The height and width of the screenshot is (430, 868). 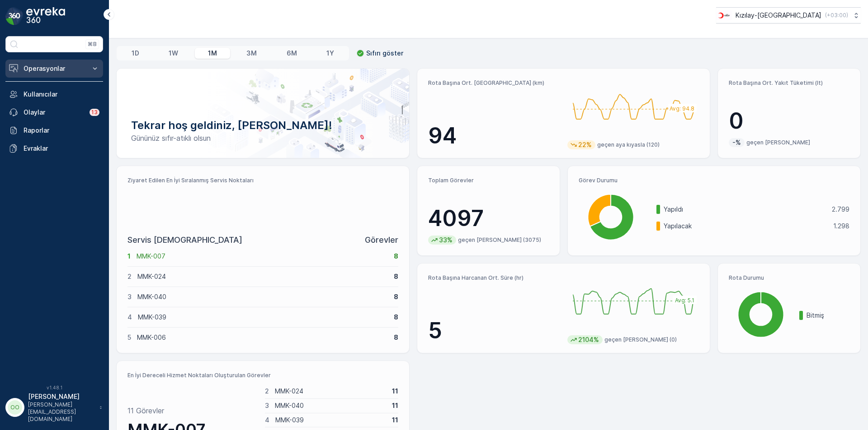 What do you see at coordinates (488, 219) in the screenshot?
I see `p: 4097` at bounding box center [488, 219].